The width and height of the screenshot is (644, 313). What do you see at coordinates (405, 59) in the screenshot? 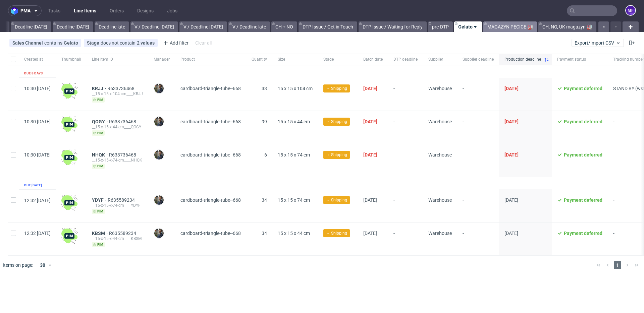
I see `span: DTP deadline` at bounding box center [405, 59].